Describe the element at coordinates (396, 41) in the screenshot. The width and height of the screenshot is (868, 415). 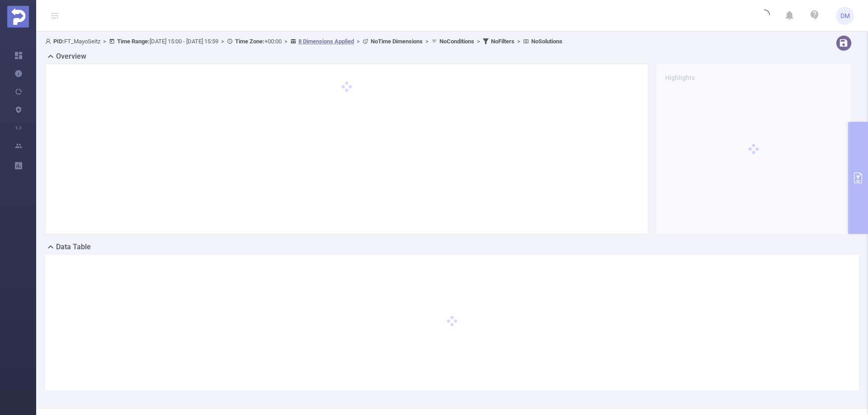
I see `b: No Time Dimensions` at that location.